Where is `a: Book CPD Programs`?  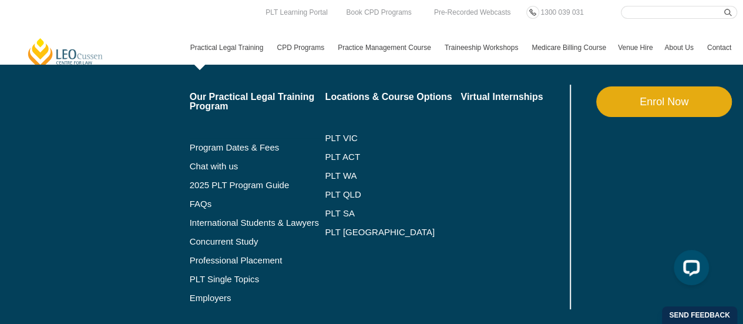
a: Book CPD Programs is located at coordinates (378, 12).